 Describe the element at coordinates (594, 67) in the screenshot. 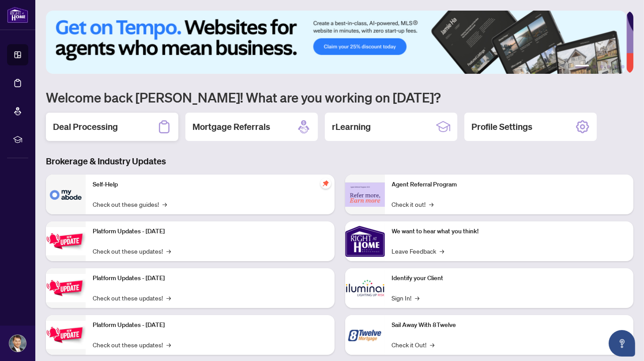

I see `button: 2` at that location.